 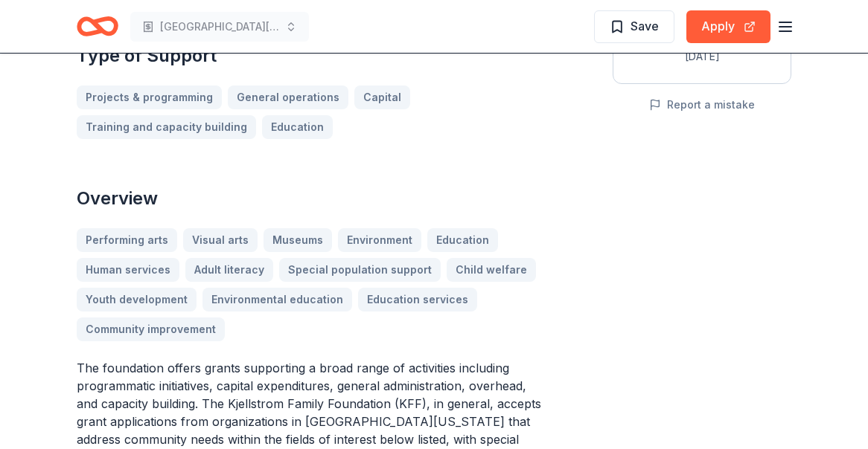 I want to click on a: Education, so click(x=297, y=128).